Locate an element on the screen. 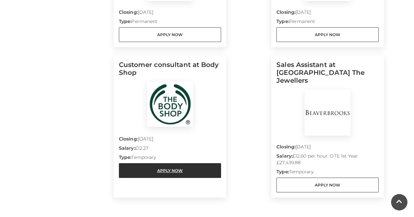 The width and height of the screenshot is (414, 217). h5: Customer consultant at Body Shop is located at coordinates (170, 71).